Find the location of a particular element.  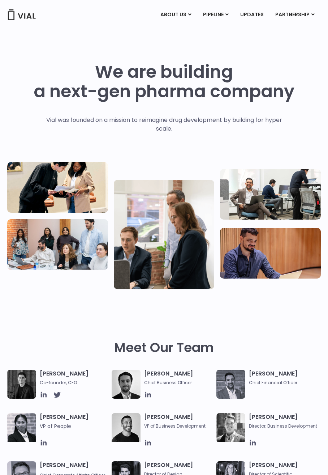

img: Man working at a computer is located at coordinates (270, 253).